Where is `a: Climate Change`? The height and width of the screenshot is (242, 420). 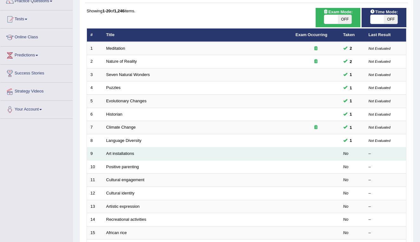
a: Climate Change is located at coordinates (121, 127).